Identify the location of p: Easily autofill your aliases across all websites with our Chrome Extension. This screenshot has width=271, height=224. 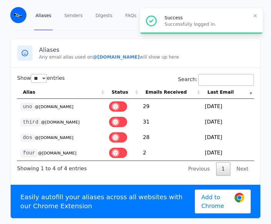
(107, 202).